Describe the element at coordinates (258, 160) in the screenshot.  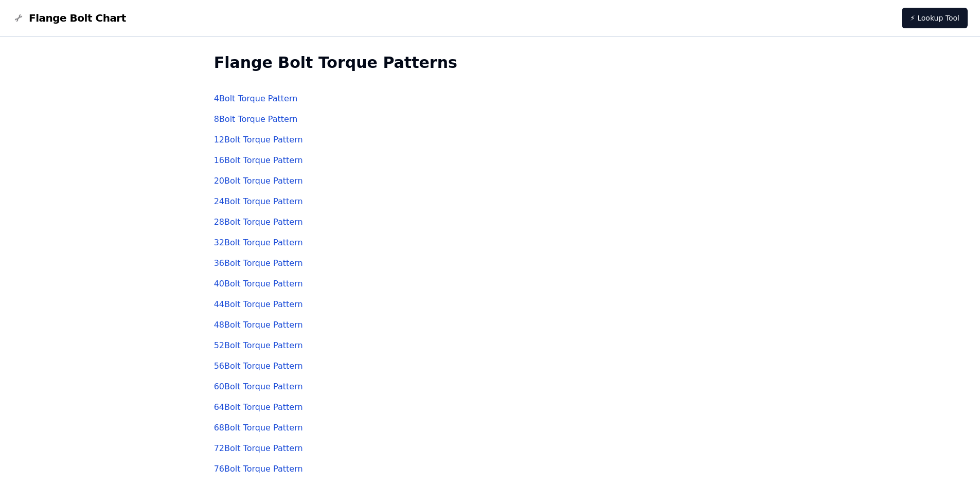
I see `a: 16Bolt Torque Pattern` at that location.